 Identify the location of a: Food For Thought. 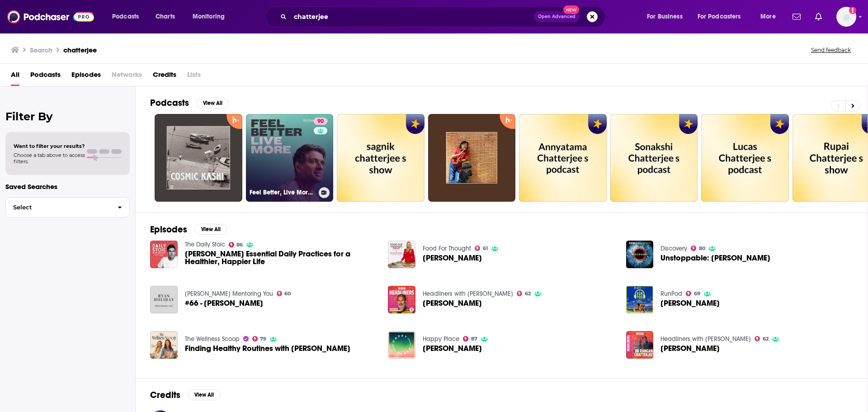
(447, 248).